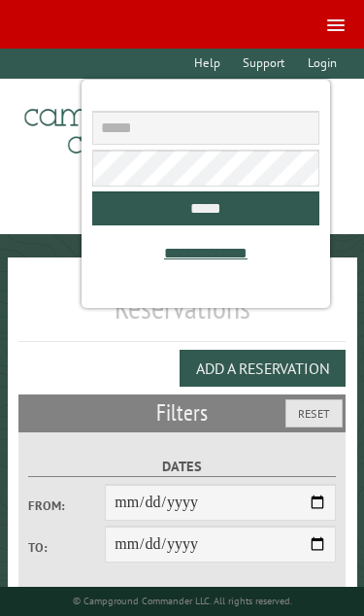 This screenshot has width=364, height=616. I want to click on button: Add a Reservation, so click(262, 368).